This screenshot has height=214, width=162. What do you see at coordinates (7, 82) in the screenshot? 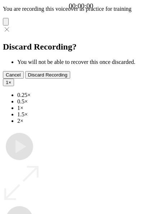
I see `span: 1` at bounding box center [7, 82].